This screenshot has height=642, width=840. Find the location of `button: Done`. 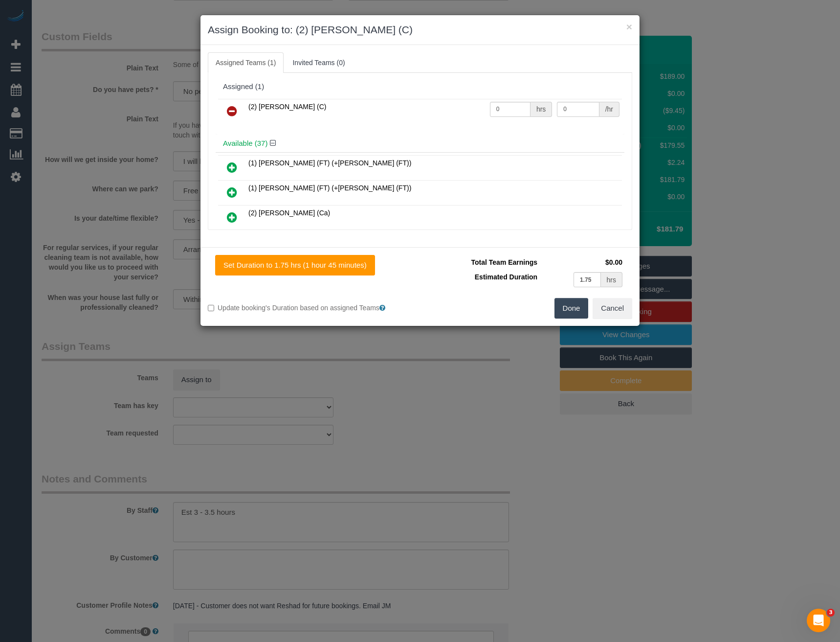

button: Done is located at coordinates (572, 308).